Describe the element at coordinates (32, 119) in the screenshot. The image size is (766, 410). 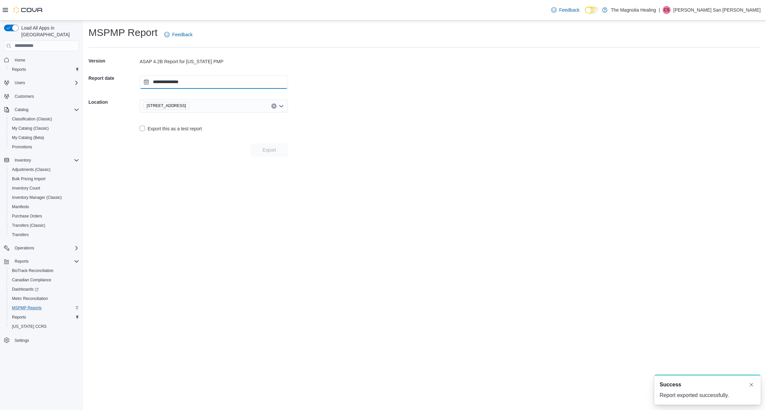
I see `span: Classification (Classic)` at that location.